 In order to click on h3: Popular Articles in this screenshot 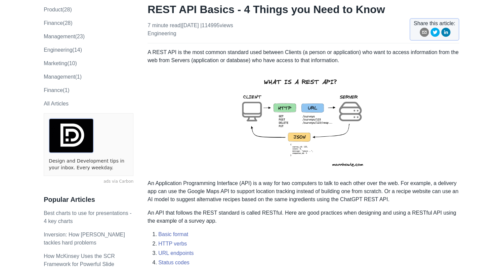, I will do `click(88, 200)`.